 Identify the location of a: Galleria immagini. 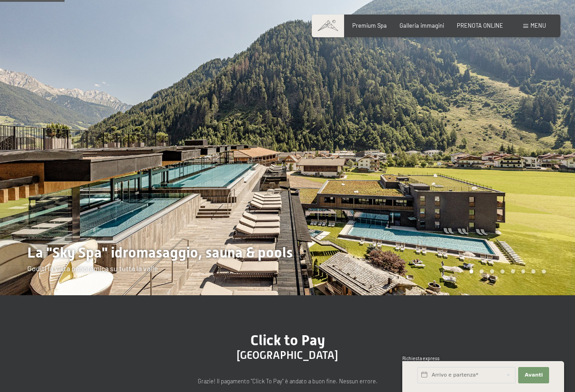
(421, 26).